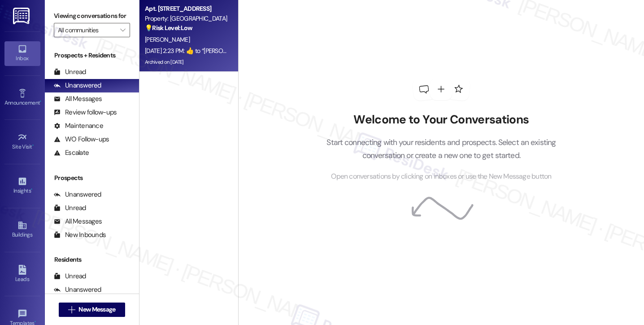 The image size is (644, 325). I want to click on a: Site Visit •, so click(22, 142).